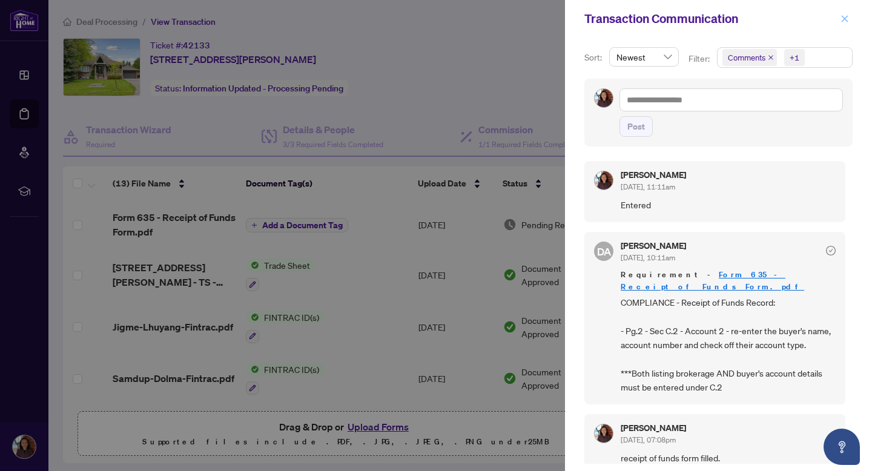 This screenshot has width=872, height=471. Describe the element at coordinates (795, 58) in the screenshot. I see `div: +1` at that location.